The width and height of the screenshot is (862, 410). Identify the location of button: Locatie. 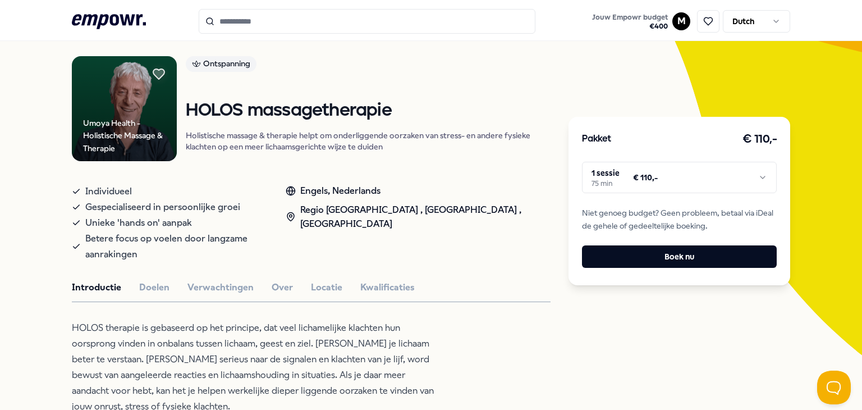
(327, 287).